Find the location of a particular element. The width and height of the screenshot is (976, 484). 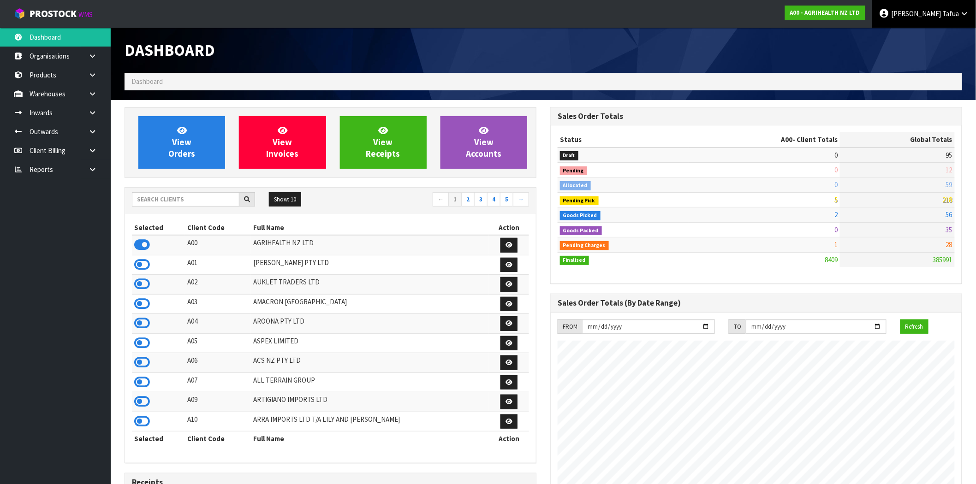

span: View Orders is located at coordinates (182, 142).